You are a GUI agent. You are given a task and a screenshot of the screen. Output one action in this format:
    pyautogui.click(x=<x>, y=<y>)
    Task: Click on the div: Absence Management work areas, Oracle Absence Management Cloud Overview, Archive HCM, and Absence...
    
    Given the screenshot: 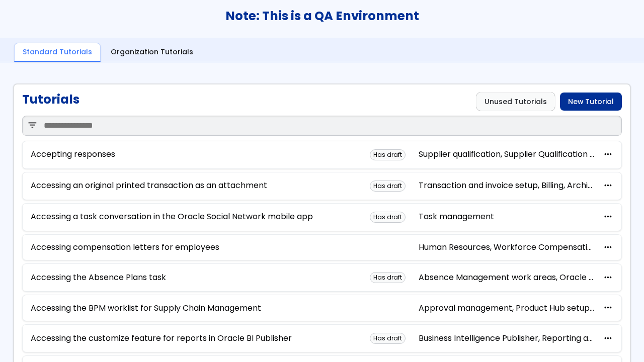 What is the action you would take?
    pyautogui.click(x=507, y=278)
    